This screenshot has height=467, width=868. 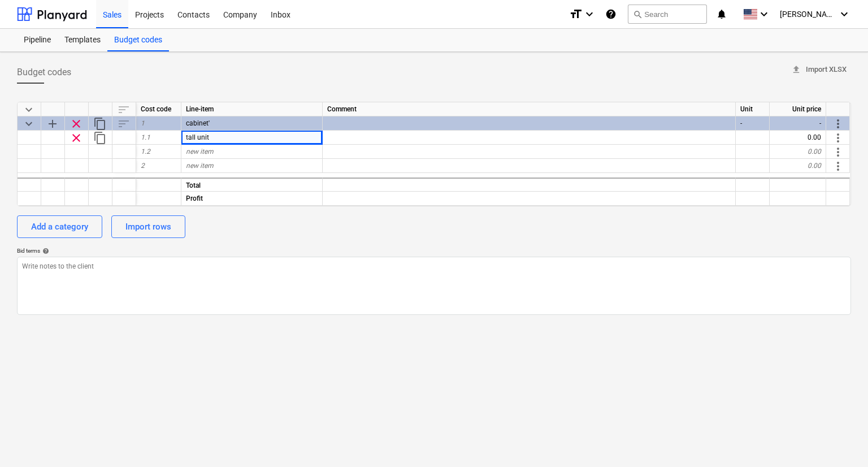 I want to click on div: Profit, so click(x=252, y=198).